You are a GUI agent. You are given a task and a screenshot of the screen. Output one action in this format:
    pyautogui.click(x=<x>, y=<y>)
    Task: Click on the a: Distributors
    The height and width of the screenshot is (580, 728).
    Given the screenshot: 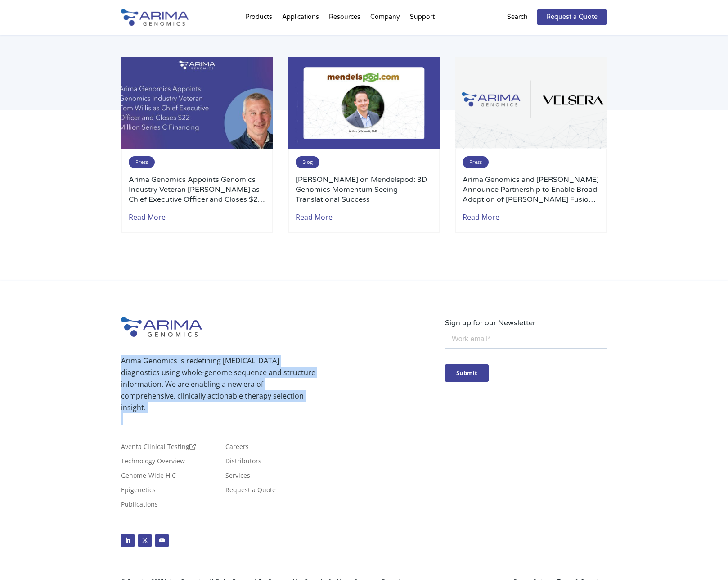 What is the action you would take?
    pyautogui.click(x=244, y=463)
    